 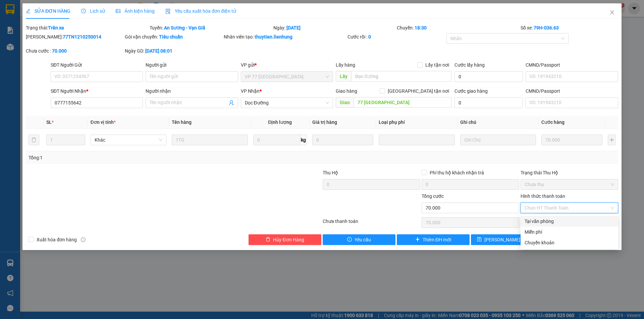 I want to click on button: plus, so click(x=611, y=140).